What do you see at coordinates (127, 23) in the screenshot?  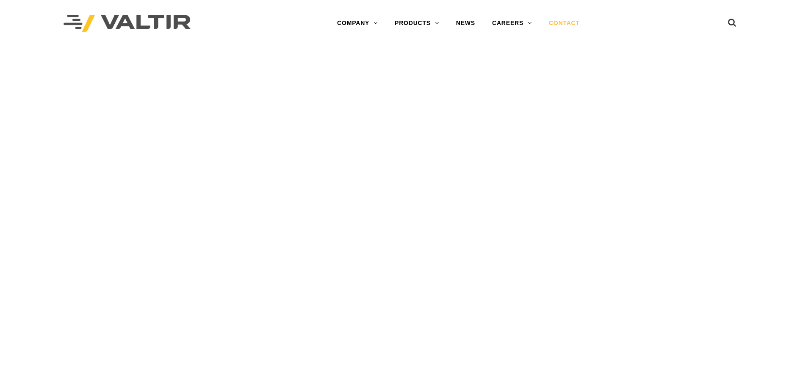 I see `img: Valtir` at bounding box center [127, 23].